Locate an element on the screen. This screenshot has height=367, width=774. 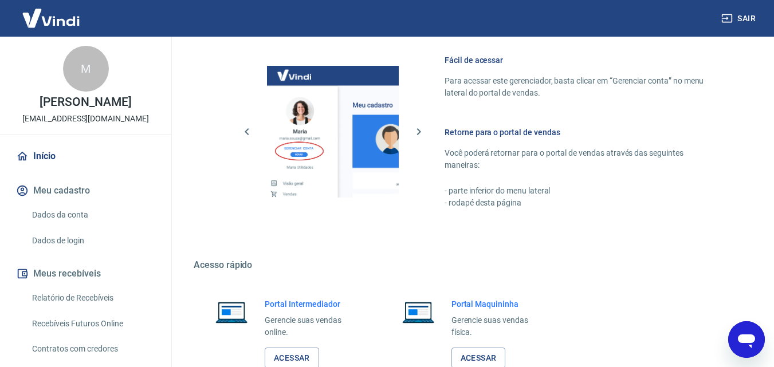
h6: Portal Maquininha is located at coordinates (499, 304).